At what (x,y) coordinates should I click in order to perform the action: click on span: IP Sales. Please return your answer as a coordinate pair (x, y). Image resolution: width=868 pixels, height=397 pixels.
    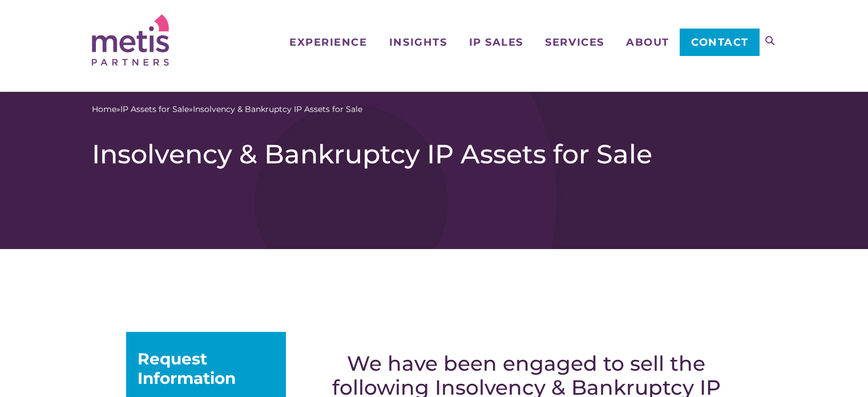
    Looking at the image, I should click on (496, 42).